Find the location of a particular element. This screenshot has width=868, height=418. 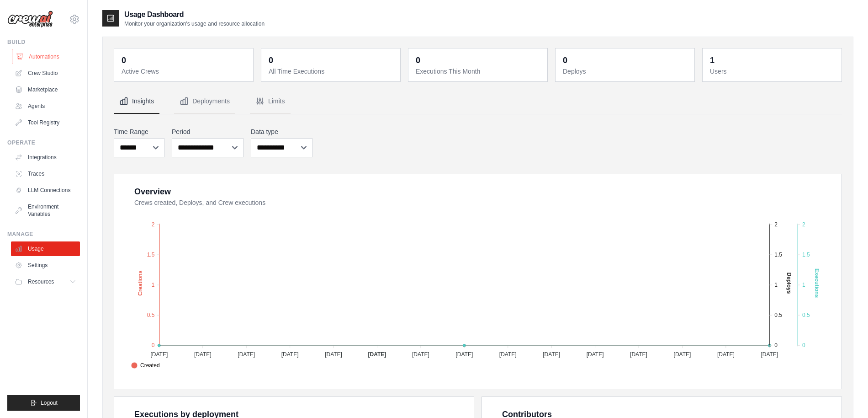

button: Logout is located at coordinates (43, 403).